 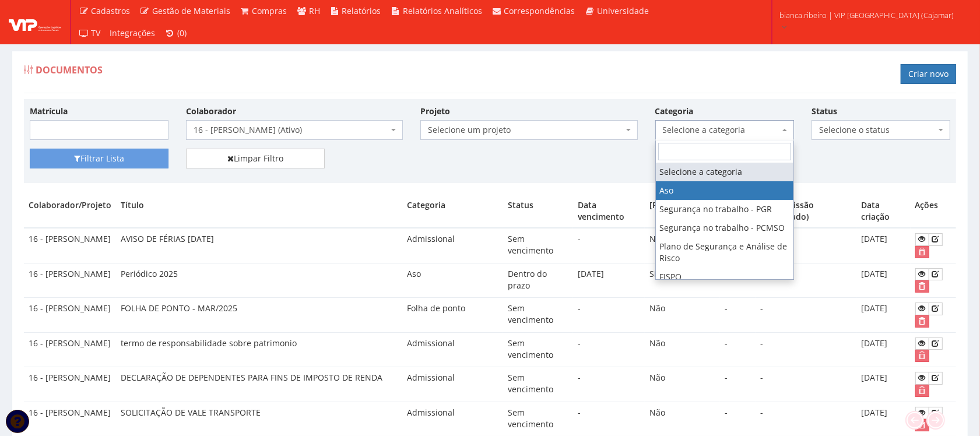 I want to click on a: Criar novo, so click(x=928, y=74).